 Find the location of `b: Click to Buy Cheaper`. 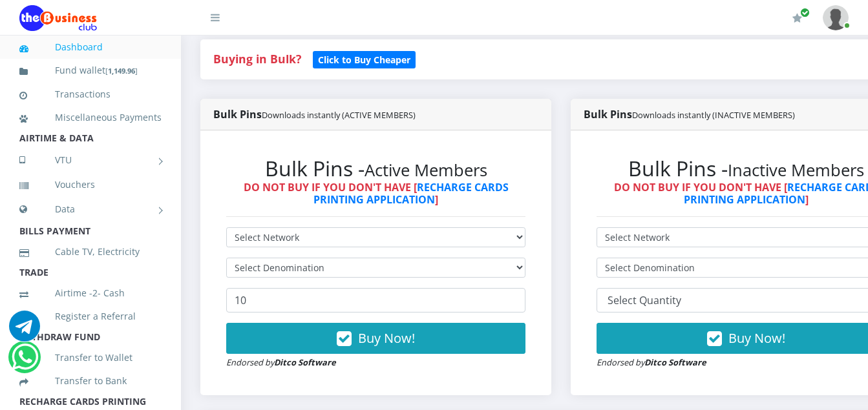

b: Click to Buy Cheaper is located at coordinates (364, 60).